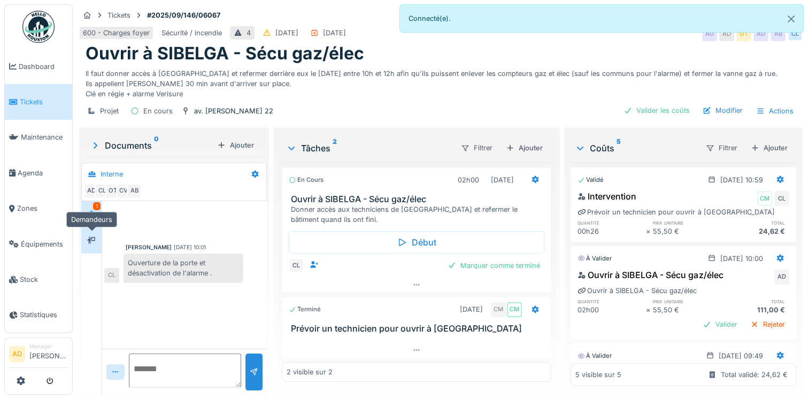 This screenshot has height=399, width=809. What do you see at coordinates (112, 174) in the screenshot?
I see `div: Interne` at bounding box center [112, 174].